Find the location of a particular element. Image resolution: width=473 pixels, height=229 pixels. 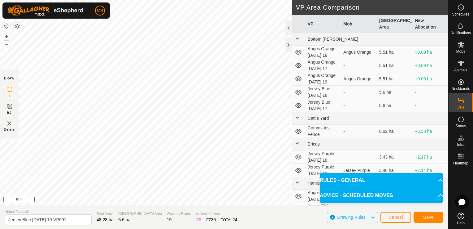

span: Status is located at coordinates (461, 126).